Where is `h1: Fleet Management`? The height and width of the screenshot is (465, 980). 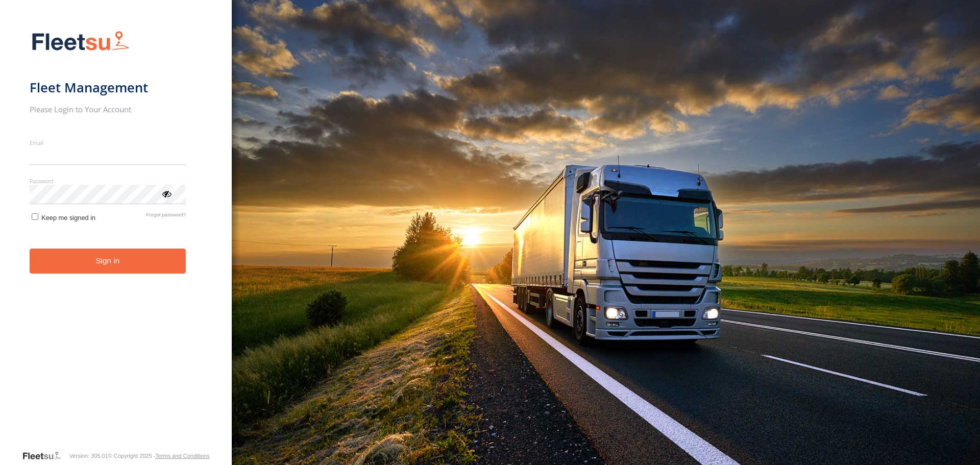
h1: Fleet Management is located at coordinates (108, 87).